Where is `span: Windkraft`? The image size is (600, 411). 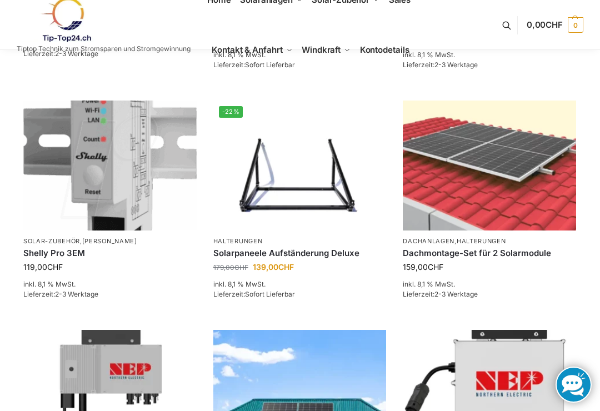 span: Windkraft is located at coordinates (321, 49).